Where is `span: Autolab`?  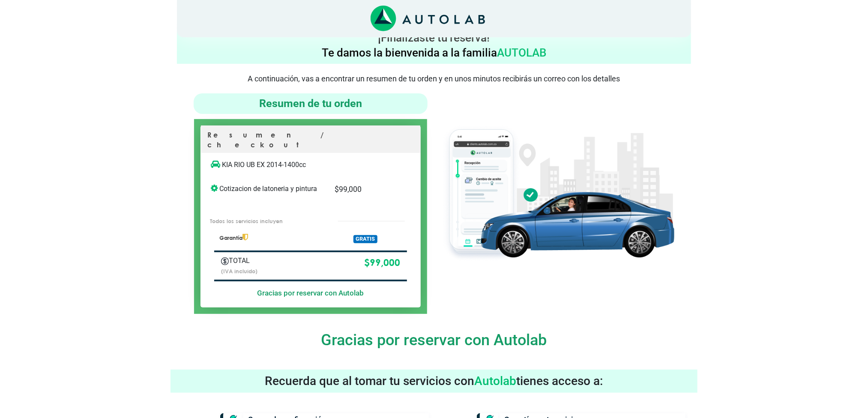
span: Autolab is located at coordinates (496, 381).